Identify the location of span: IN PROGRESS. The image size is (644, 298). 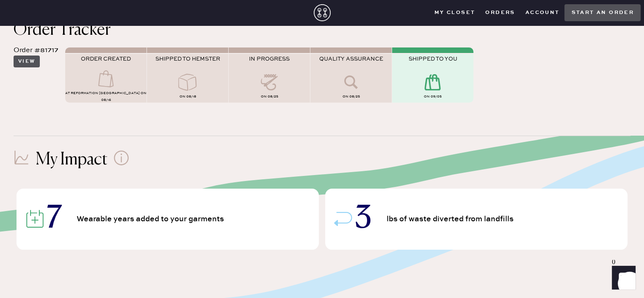
(269, 59).